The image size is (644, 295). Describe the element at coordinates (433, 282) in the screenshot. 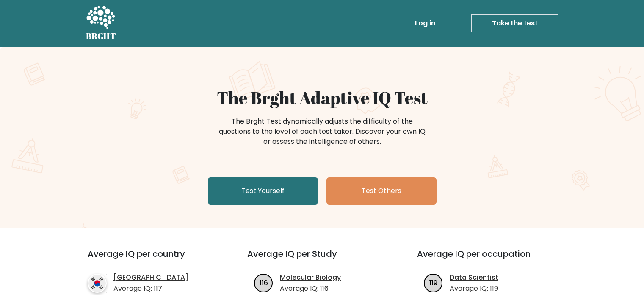

I see `text: 119` at that location.